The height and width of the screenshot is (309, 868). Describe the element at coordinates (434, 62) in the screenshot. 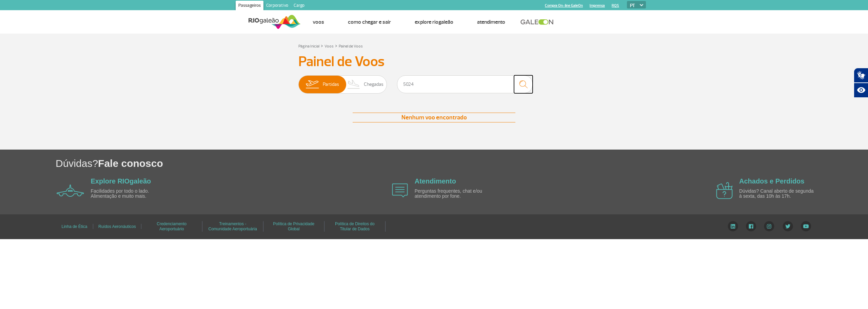

I see `h3: Painel de Voos` at that location.